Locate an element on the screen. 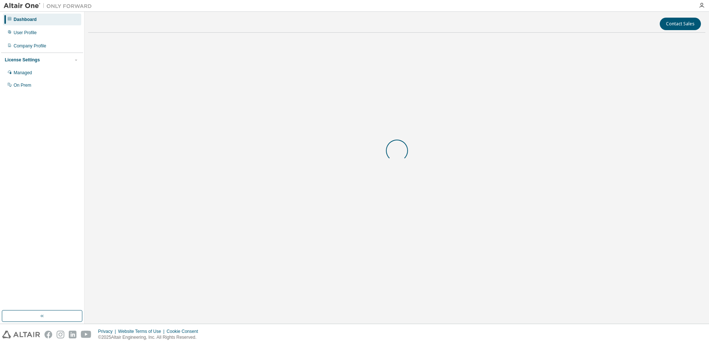 The height and width of the screenshot is (345, 709). img: facebook.svg is located at coordinates (48, 334).